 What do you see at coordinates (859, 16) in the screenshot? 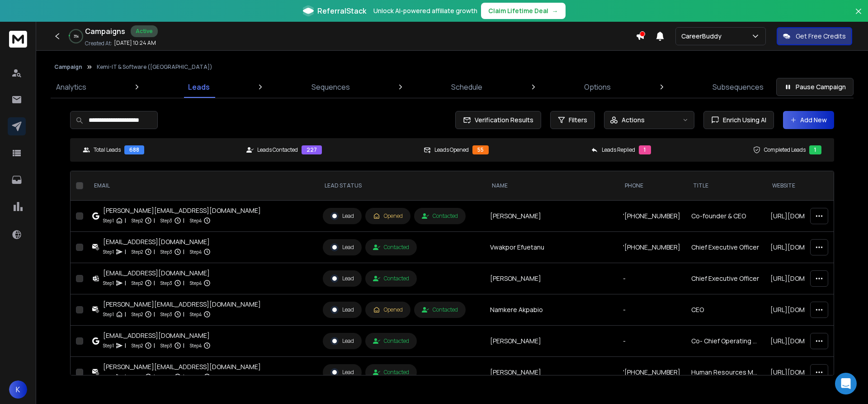
I see `button: Close banner` at bounding box center [859, 16].